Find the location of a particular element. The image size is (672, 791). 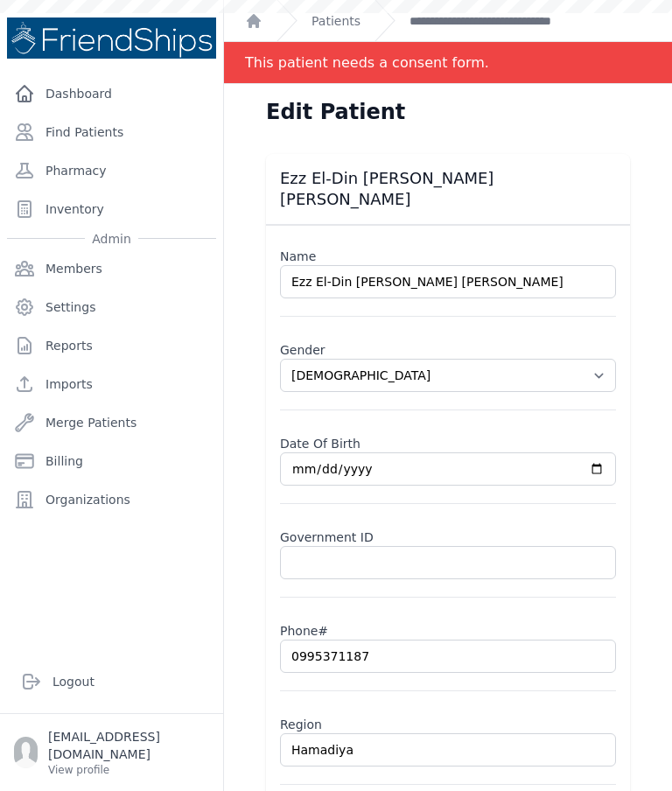

a: Find Patients is located at coordinates (111, 132).